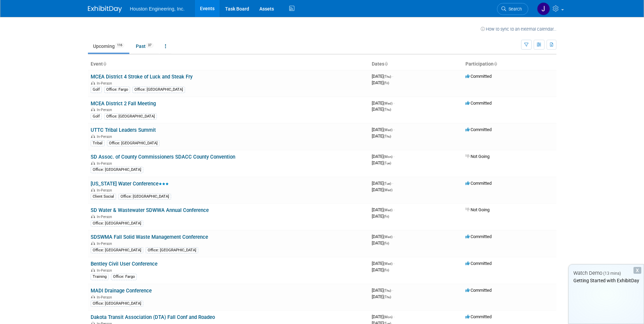 The image size is (644, 324). Describe the element at coordinates (99, 277) in the screenshot. I see `div: Training` at that location.